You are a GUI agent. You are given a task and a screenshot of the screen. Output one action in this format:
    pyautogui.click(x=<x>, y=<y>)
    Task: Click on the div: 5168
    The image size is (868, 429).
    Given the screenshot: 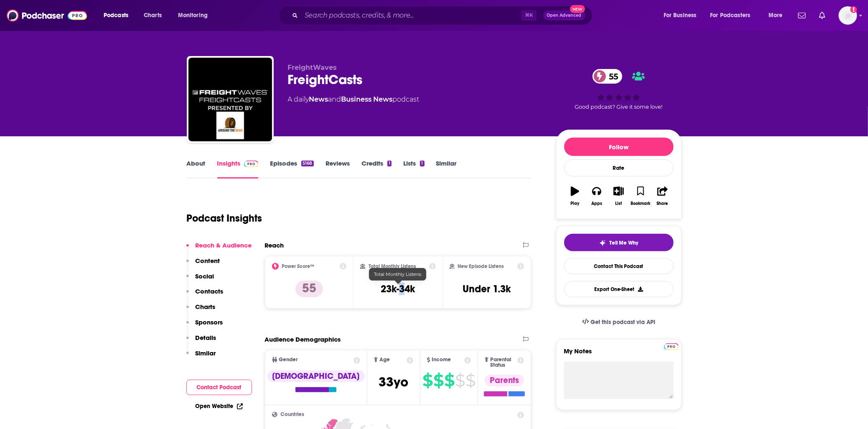 What is the action you would take?
    pyautogui.click(x=307, y=164)
    